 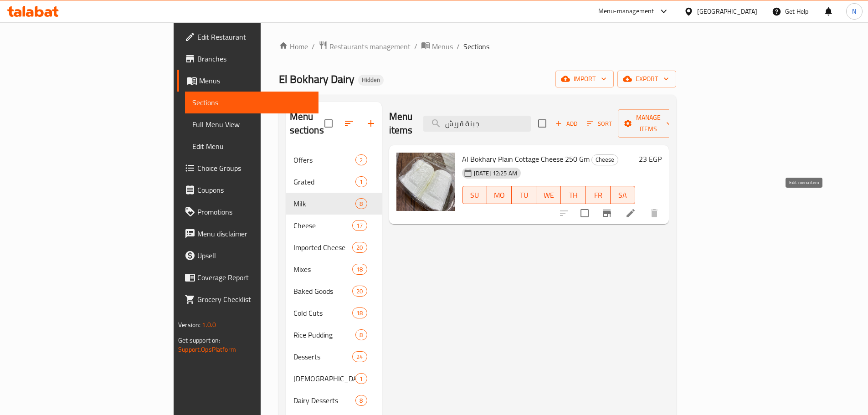 What do you see at coordinates (254, 234) in the screenshot?
I see `span: Menu disclaimer` at bounding box center [254, 234].